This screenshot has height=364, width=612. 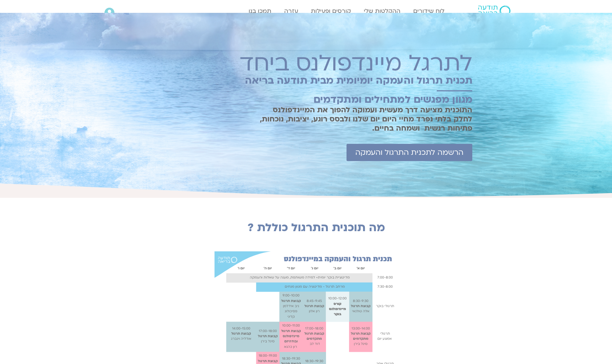 What do you see at coordinates (354, 63) in the screenshot?
I see `h1: לתרגל מיינדפולנס ביחד` at bounding box center [354, 63].